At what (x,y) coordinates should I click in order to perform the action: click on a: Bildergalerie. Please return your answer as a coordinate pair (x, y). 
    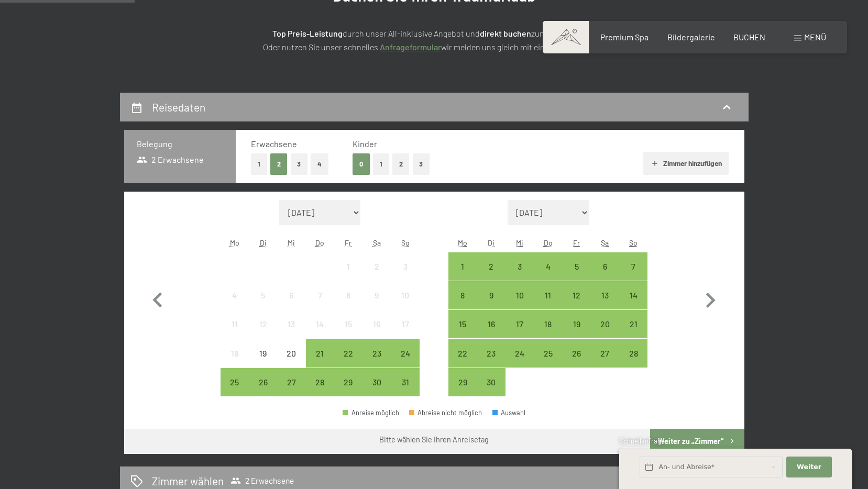
    Looking at the image, I should click on (691, 37).